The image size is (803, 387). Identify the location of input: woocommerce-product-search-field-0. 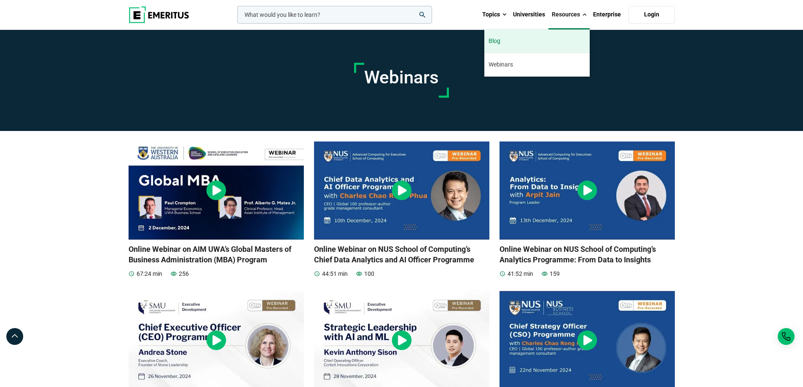
(335, 15).